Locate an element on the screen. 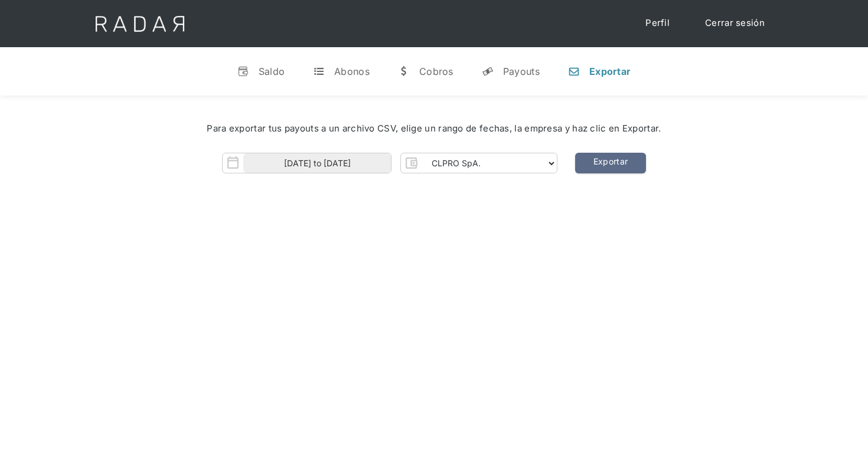 This screenshot has width=868, height=470. div: Cobros is located at coordinates (436, 72).